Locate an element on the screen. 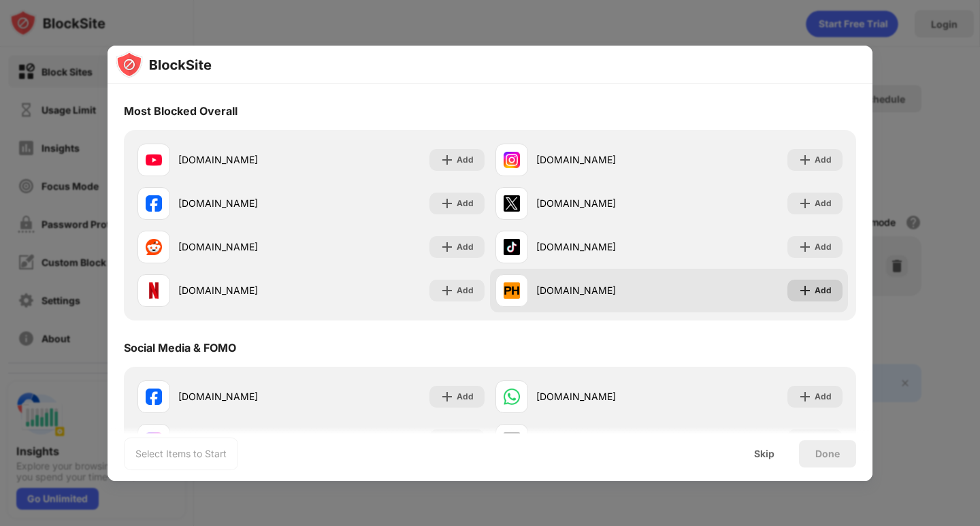 This screenshot has height=526, width=980. div: Most Blocked Overall is located at coordinates (180, 111).